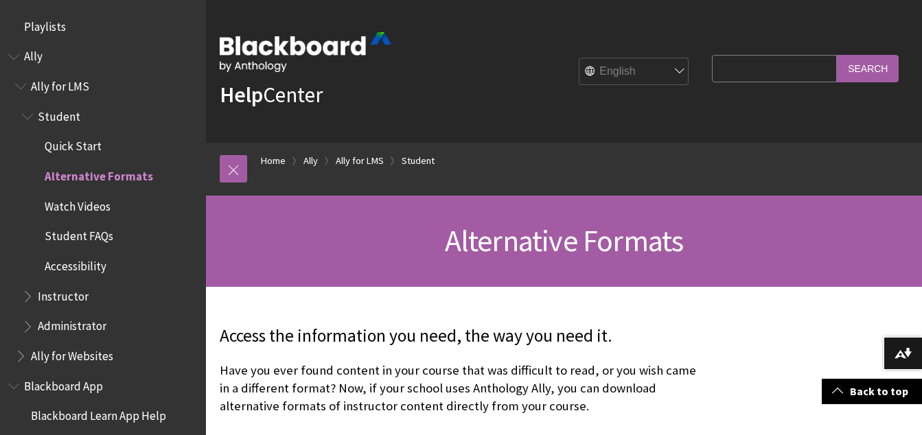 Image resolution: width=922 pixels, height=435 pixels. Describe the element at coordinates (241, 95) in the screenshot. I see `strong: Help` at that location.